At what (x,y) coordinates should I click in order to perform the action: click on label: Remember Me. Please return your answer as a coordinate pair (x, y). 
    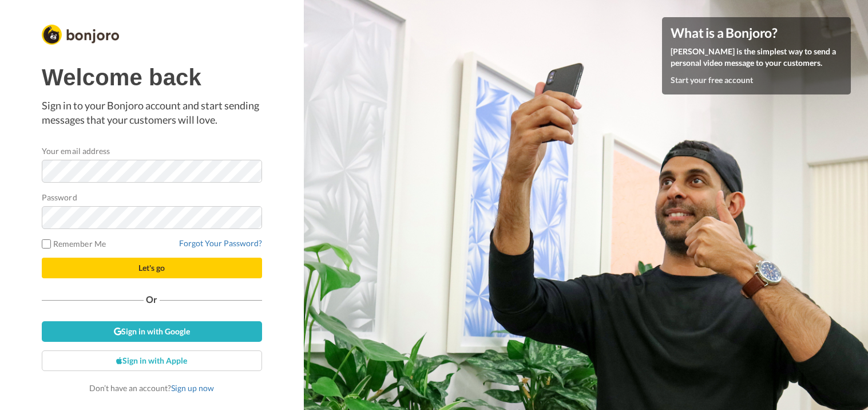
    Looking at the image, I should click on (74, 243).